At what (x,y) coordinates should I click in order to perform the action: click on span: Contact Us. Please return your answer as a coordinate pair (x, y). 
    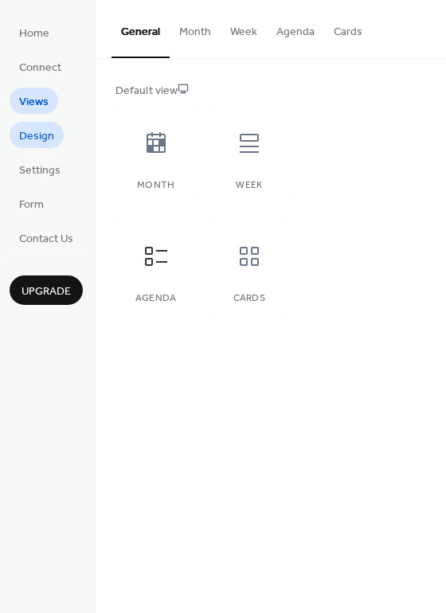
    Looking at the image, I should click on (46, 239).